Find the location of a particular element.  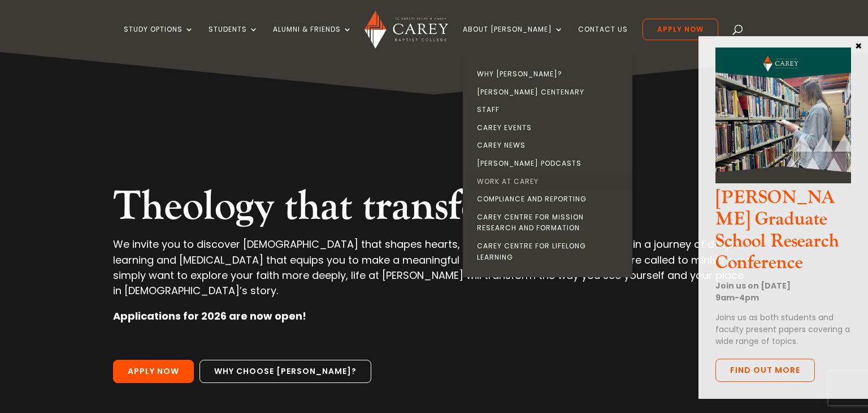

a: Students is located at coordinates (233, 39).